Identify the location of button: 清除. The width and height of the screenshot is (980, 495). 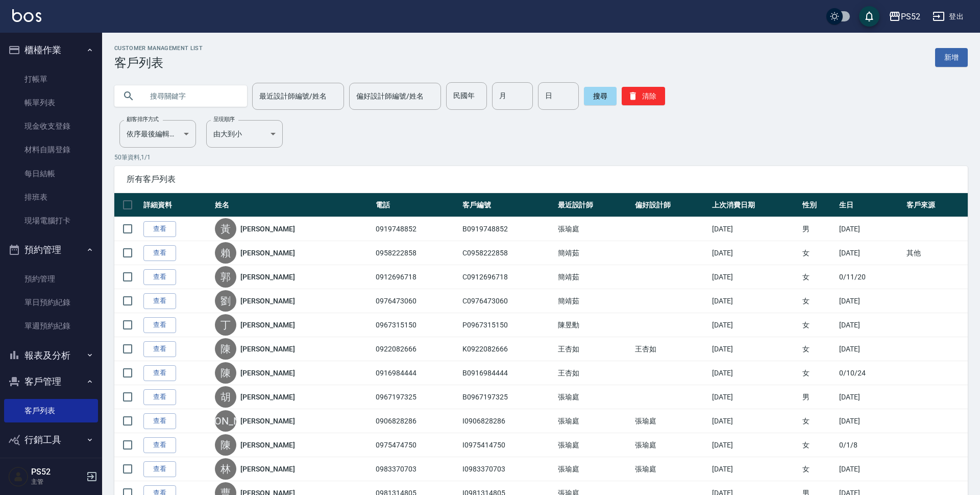
(643, 96).